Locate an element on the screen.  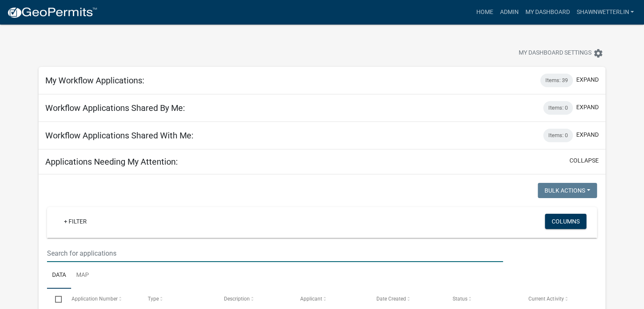
button: Columns is located at coordinates (565, 221).